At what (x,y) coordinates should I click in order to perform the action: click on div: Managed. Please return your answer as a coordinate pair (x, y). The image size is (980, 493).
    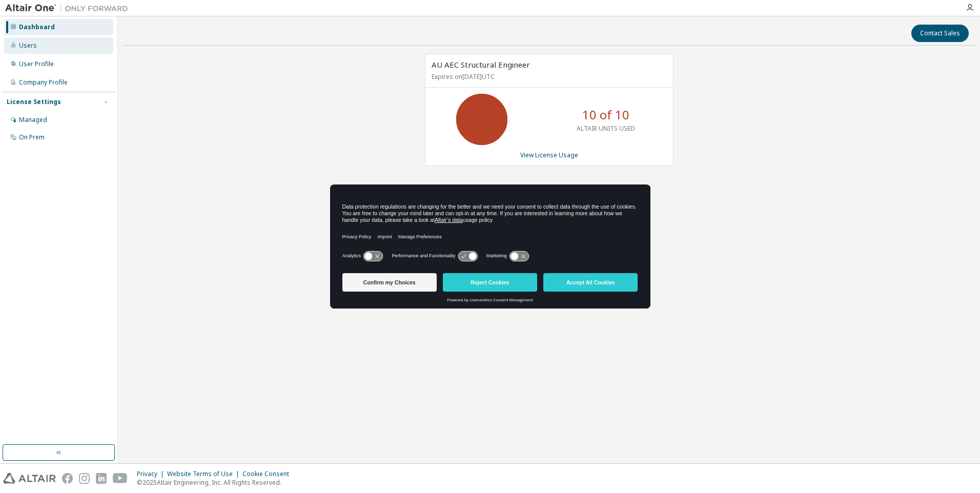
    Looking at the image, I should click on (33, 120).